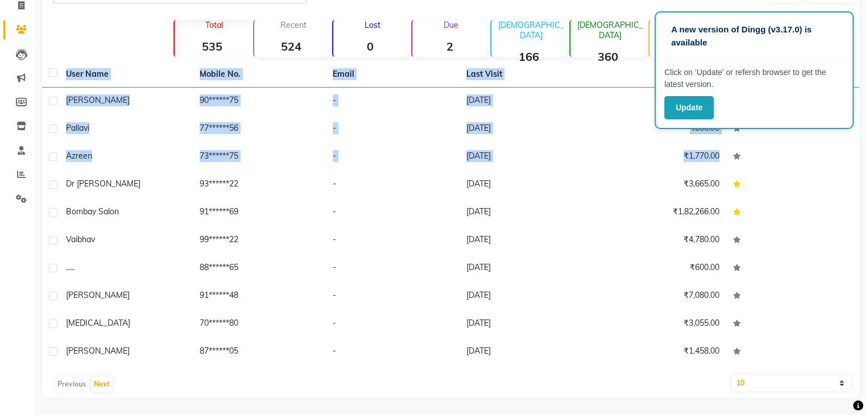 The width and height of the screenshot is (865, 415). Describe the element at coordinates (689, 108) in the screenshot. I see `button: Update` at that location.